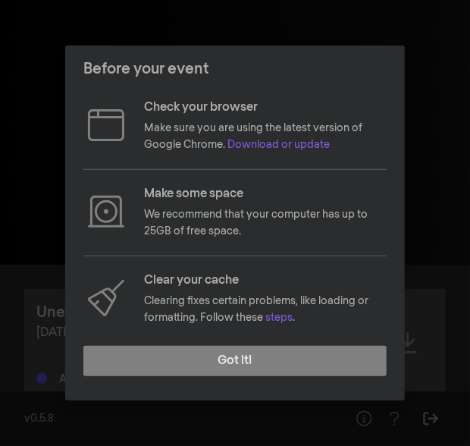  Describe the element at coordinates (265, 309) in the screenshot. I see `p: Clearing fixes certain problems, like loading or formatting. Follow these .` at that location.